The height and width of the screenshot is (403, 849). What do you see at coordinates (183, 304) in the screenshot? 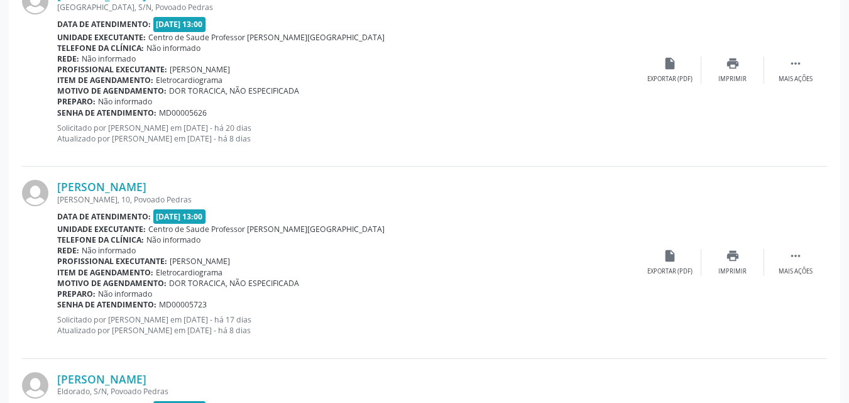
I see `span: MD00005723` at bounding box center [183, 304].